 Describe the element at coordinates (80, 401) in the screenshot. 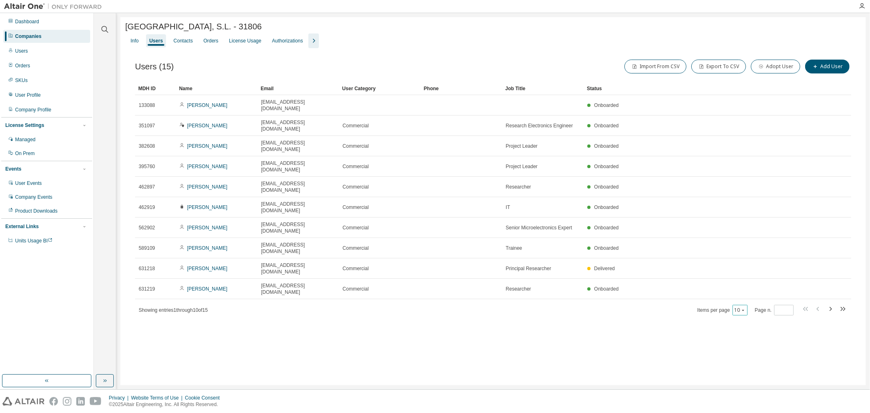

I see `img: linkedin.svg` at that location.